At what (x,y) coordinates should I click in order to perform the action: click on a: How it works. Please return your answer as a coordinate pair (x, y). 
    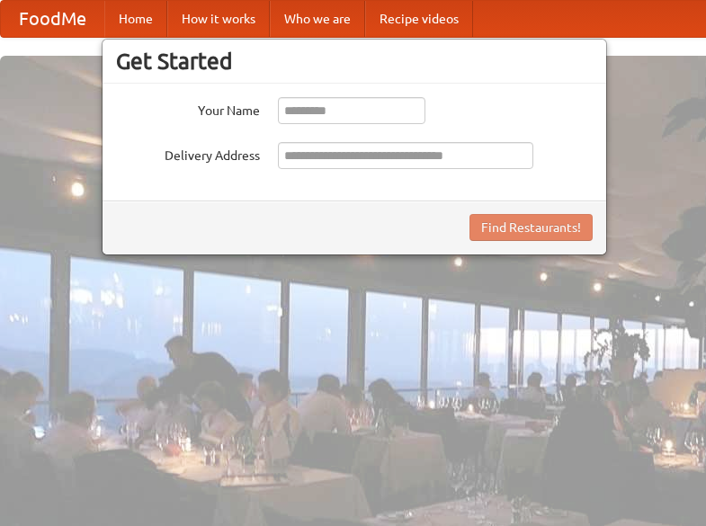
    Looking at the image, I should click on (218, 19).